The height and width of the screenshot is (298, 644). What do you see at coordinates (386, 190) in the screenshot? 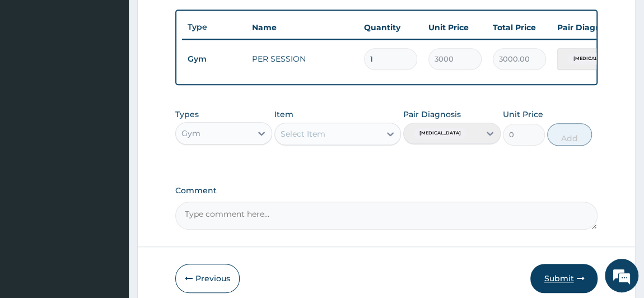
I see `label: Comment` at bounding box center [386, 190].